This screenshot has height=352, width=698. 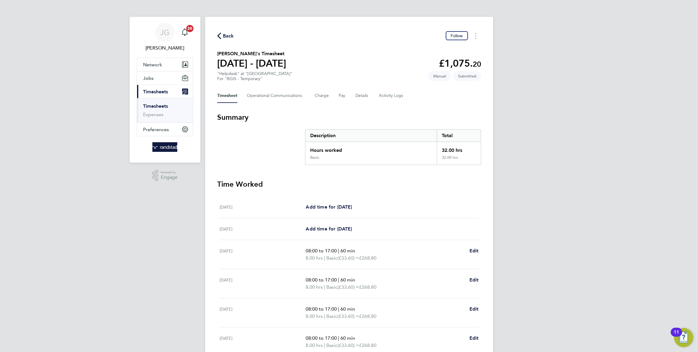 What do you see at coordinates (148, 78) in the screenshot?
I see `span: Jobs` at bounding box center [148, 78].